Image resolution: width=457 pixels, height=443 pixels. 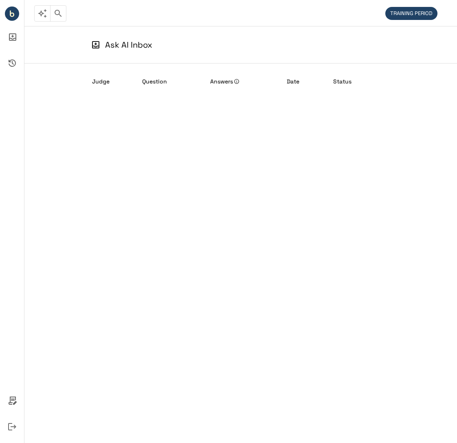 I want to click on th: Judge, so click(x=114, y=81).